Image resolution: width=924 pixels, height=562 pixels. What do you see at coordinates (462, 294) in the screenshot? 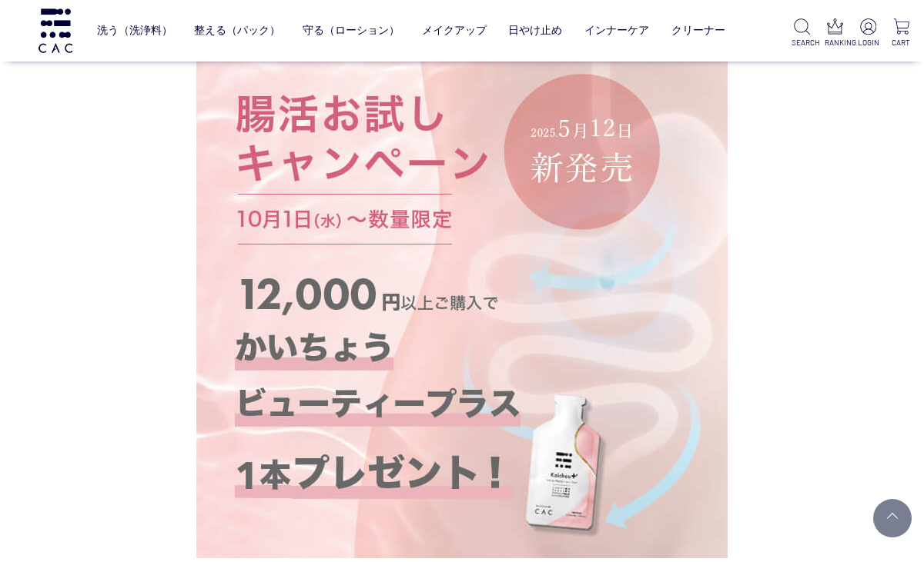
I see `img: 腸活お試しキャンペーン` at bounding box center [462, 294].